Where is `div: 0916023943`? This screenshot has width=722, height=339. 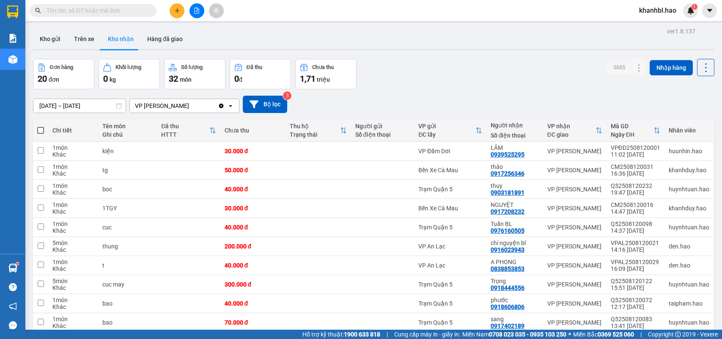 div: 0916023943 is located at coordinates (507, 249).